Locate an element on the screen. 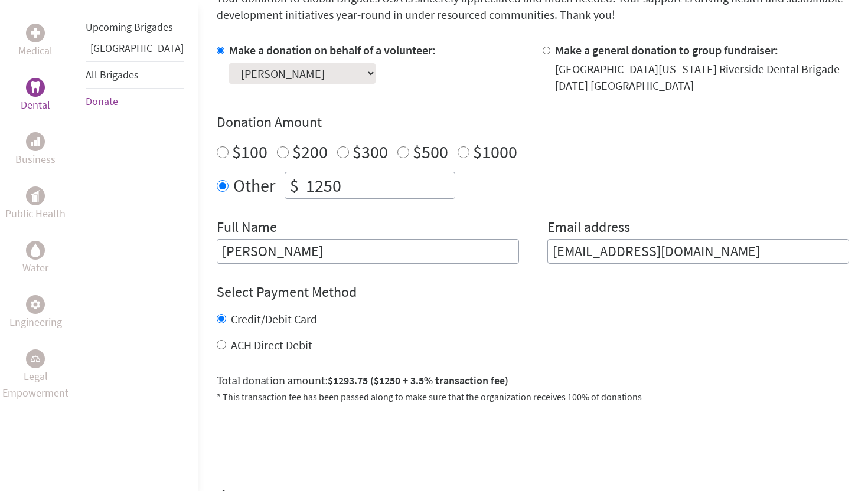  label: Full Name is located at coordinates (247, 228).